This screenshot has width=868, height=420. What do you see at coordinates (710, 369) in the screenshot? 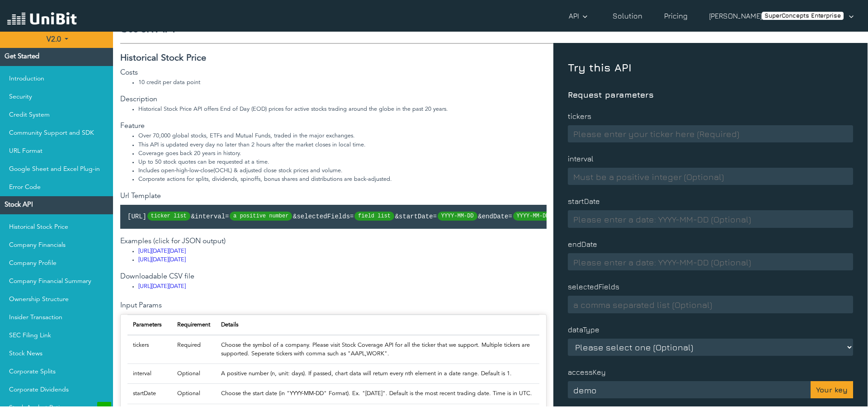
I see `p: accessKey` at bounding box center [710, 369].